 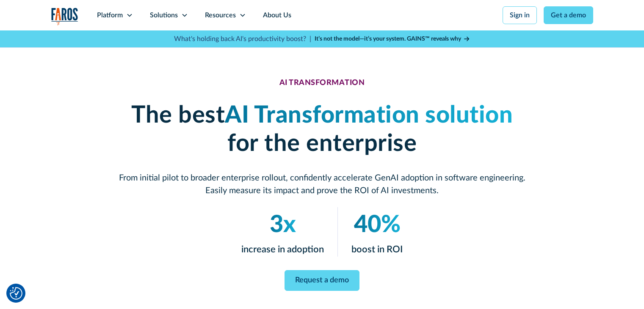 What do you see at coordinates (283, 225) in the screenshot?
I see `em: 3x` at bounding box center [283, 225].